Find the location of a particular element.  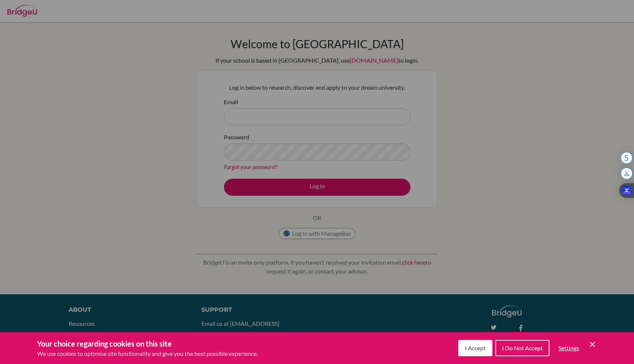

span: I Do Not Accept is located at coordinates (523, 348).